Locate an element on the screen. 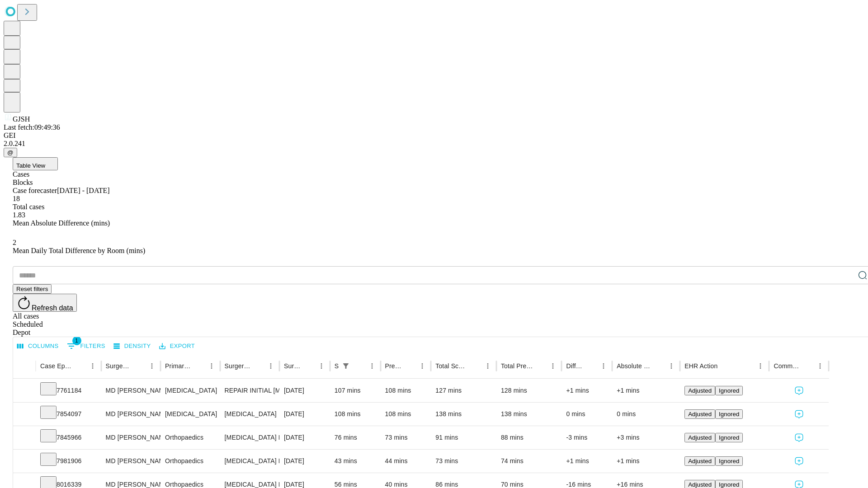  span: Mean Absolute Difference (mins) is located at coordinates (61, 222).